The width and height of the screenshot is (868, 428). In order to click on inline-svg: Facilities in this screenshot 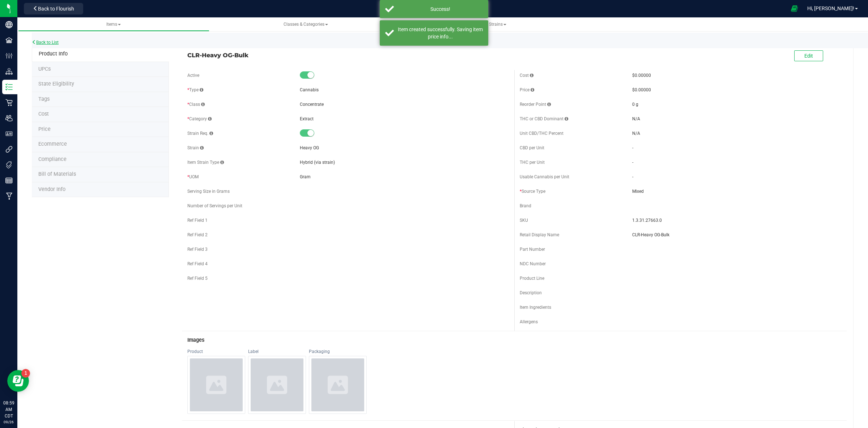, I will do `click(9, 41)`.